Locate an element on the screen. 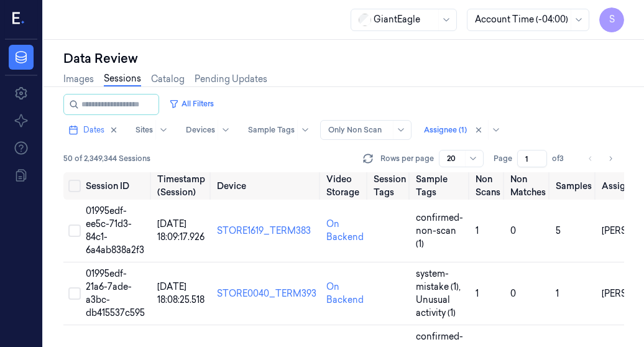  a: Pending Updates is located at coordinates (230, 79).